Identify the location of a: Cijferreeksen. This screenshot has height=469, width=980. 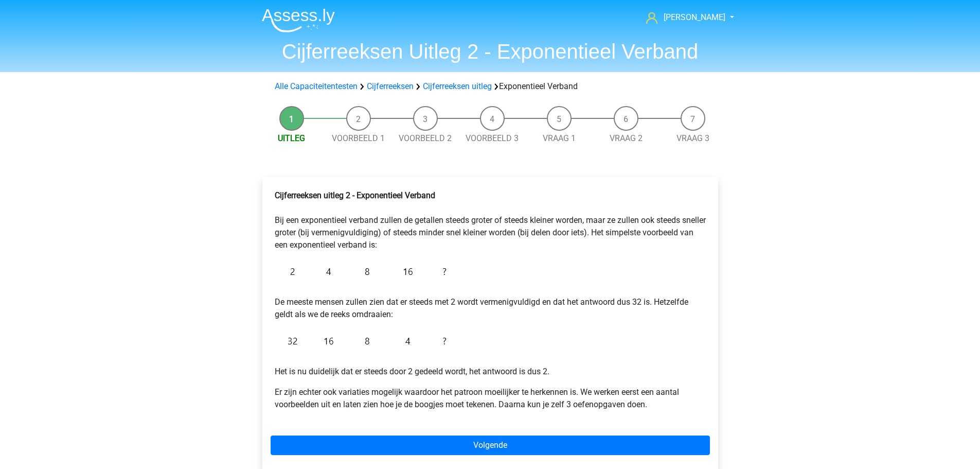
(390, 86).